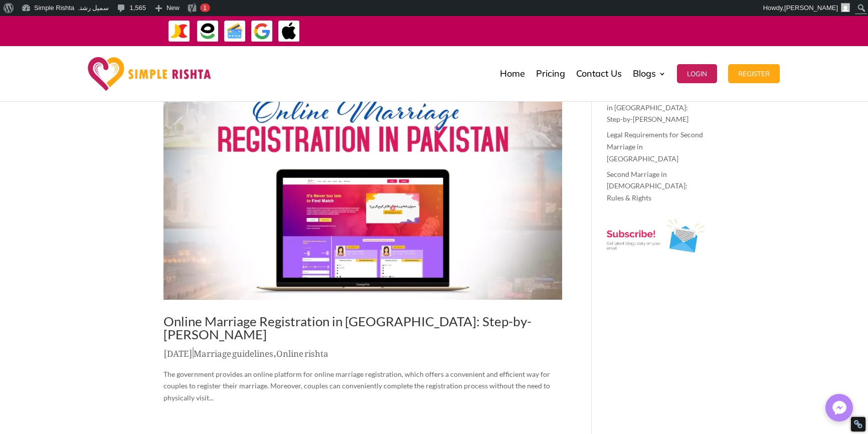  Describe the element at coordinates (207, 31) in the screenshot. I see `img: EasyPaisa-icon` at that location.